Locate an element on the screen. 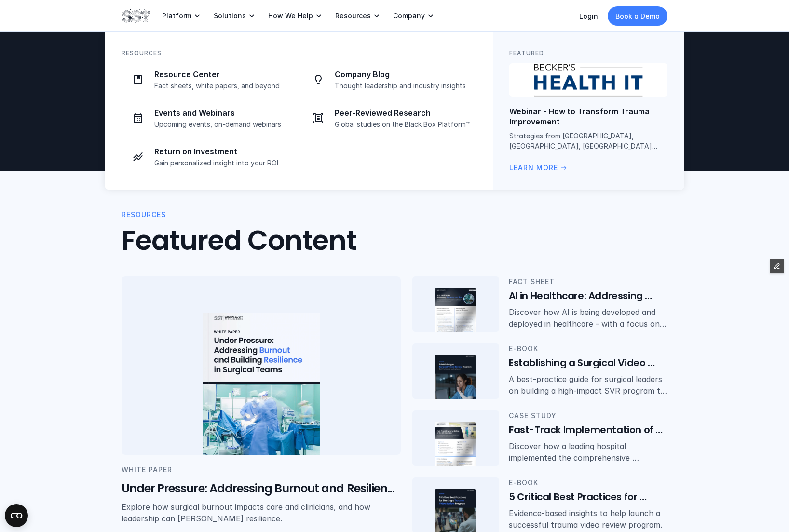 The height and width of the screenshot is (532, 789). a: Investment iconReturn on InvestmentGain personalized insight into your ROI is located at coordinates (209, 157).